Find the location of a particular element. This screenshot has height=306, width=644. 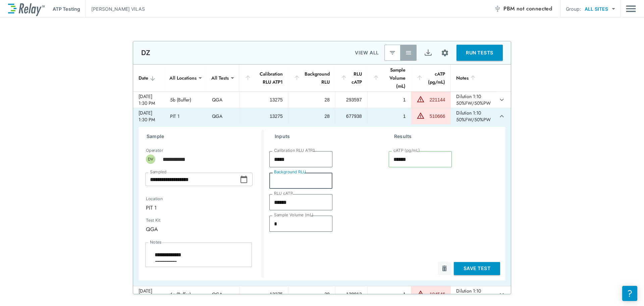

label: Sampled is located at coordinates (158, 172).